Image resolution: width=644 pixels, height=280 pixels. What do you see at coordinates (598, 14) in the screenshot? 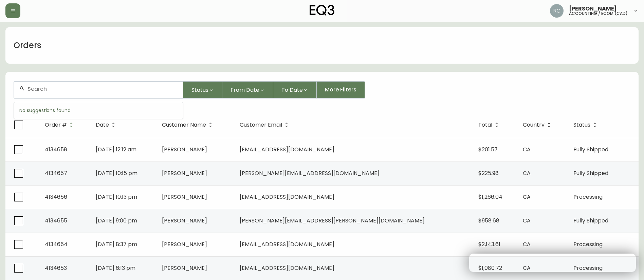
I see `h5: accounting / ecom (cad)` at bounding box center [598, 14].